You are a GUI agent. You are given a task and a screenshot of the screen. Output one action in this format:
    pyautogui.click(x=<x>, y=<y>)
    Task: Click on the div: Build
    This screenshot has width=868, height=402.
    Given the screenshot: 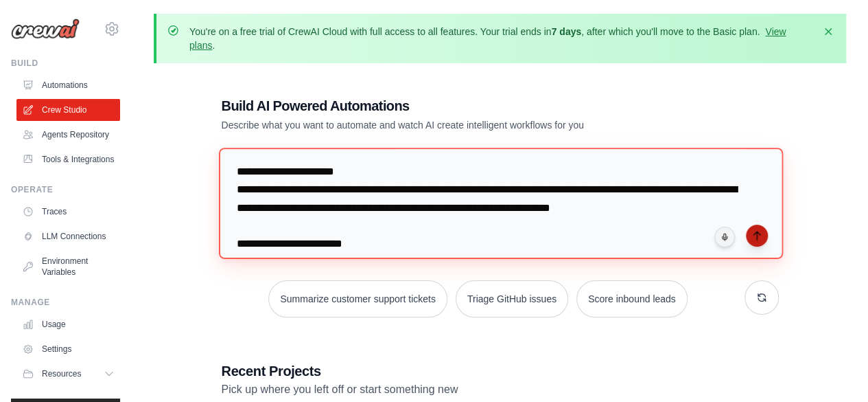 What is the action you would take?
    pyautogui.click(x=65, y=63)
    